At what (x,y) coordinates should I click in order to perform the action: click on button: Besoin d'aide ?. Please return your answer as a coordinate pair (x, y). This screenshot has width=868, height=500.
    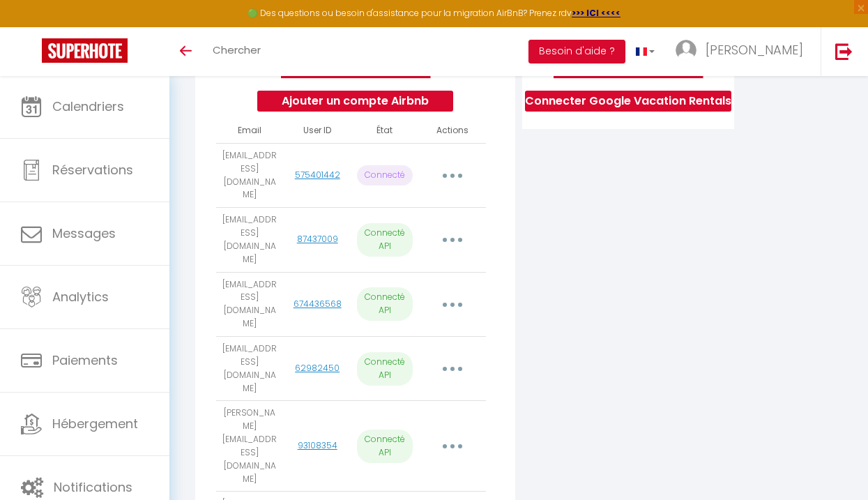
    Looking at the image, I should click on (577, 52).